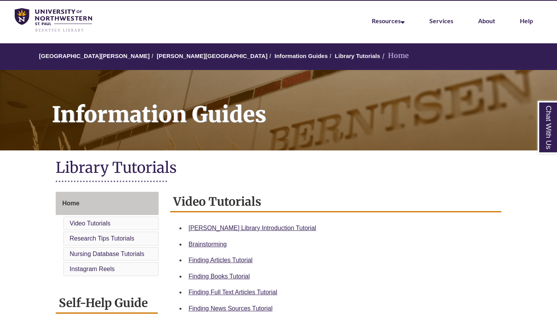  What do you see at coordinates (233, 292) in the screenshot?
I see `a: Finding Full Text Articles Tutorial` at bounding box center [233, 292].